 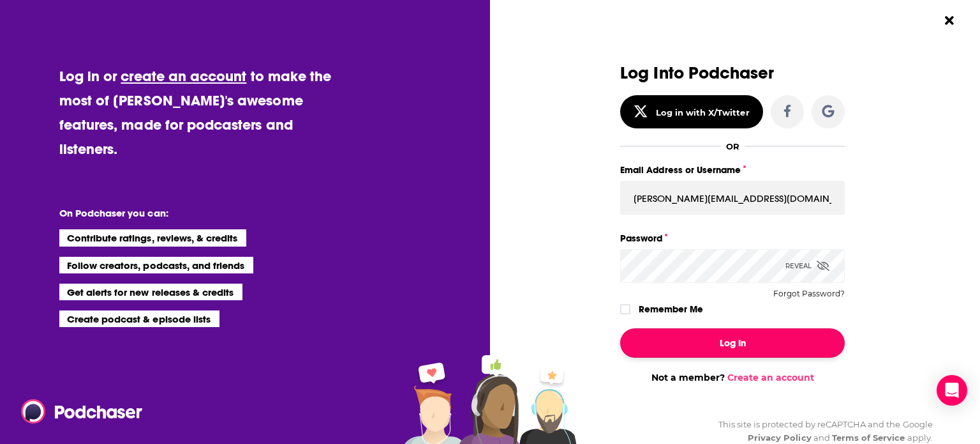 What do you see at coordinates (733, 73) in the screenshot?
I see `h3: Log Into Podchaser` at bounding box center [733, 73].